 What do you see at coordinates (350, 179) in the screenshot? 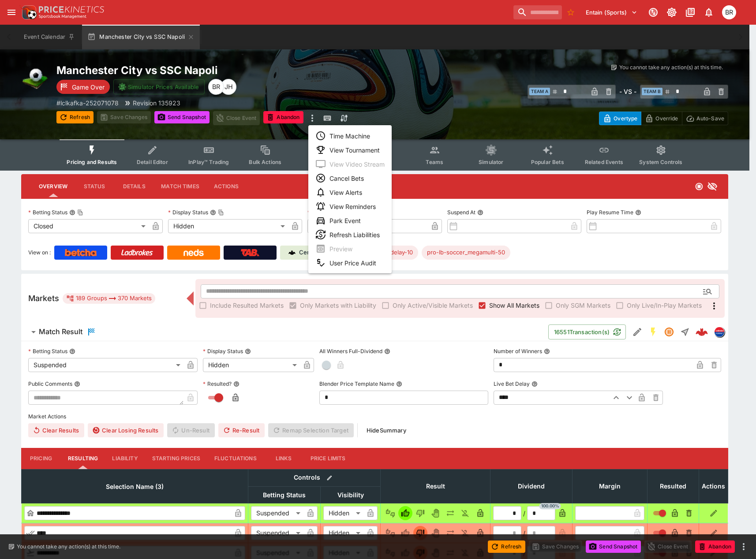
I see `li: Cancel Bets` at bounding box center [350, 179].